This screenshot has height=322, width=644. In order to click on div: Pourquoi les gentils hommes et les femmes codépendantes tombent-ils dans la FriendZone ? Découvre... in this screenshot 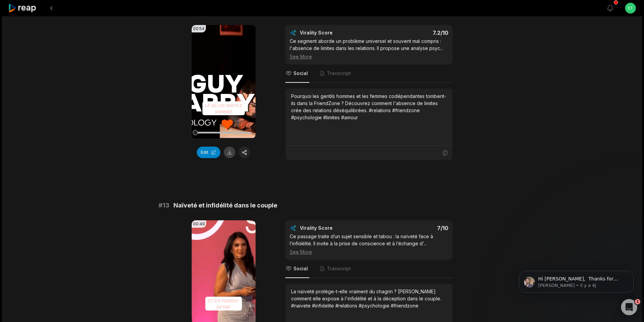, I will do `click(369, 107)`.